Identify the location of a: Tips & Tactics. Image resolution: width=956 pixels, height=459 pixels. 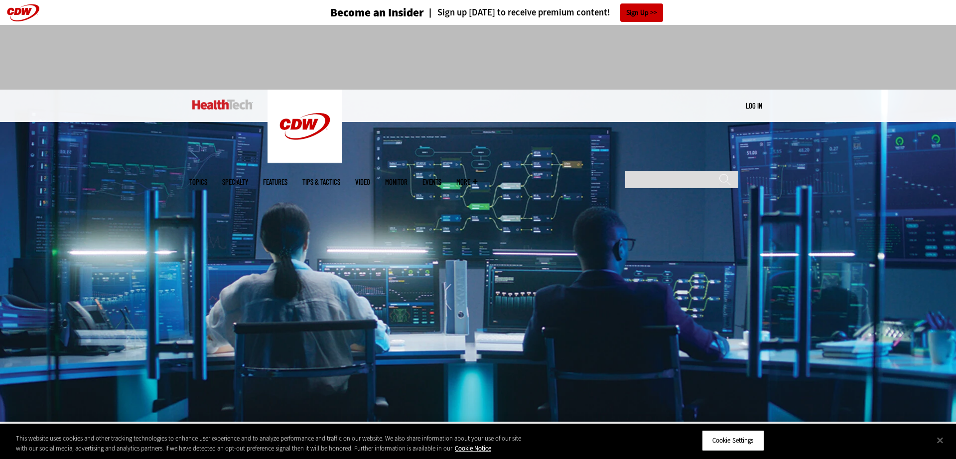
(321, 182).